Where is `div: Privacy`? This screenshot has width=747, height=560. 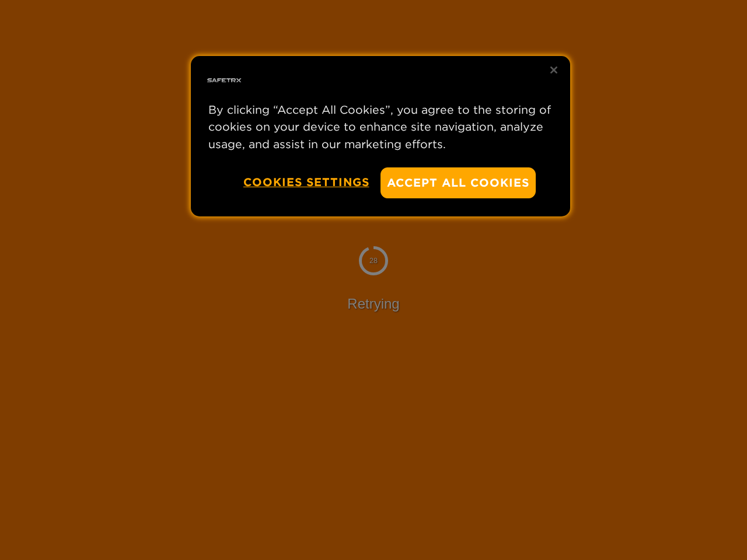
div: Privacy is located at coordinates (380, 136).